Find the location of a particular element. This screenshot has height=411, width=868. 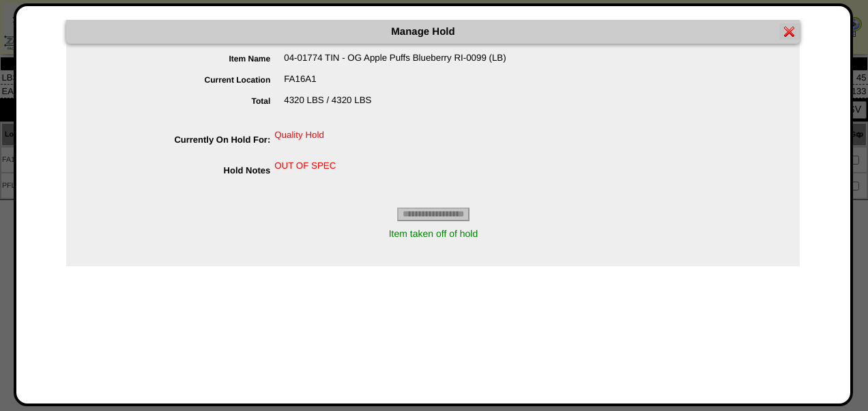

div: 4320 LBS / 4320 LBS is located at coordinates (446, 105).